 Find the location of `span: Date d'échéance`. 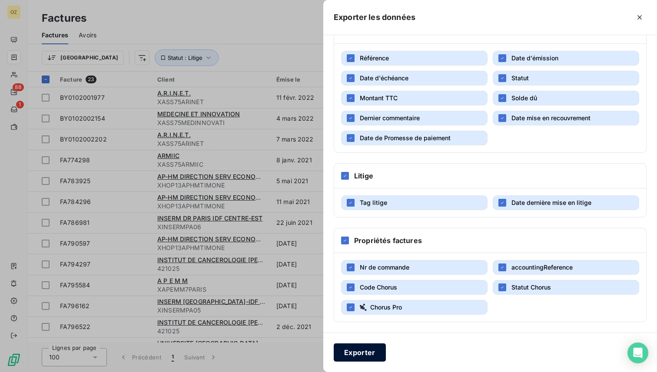

span: Date d'échéance is located at coordinates (384, 78).